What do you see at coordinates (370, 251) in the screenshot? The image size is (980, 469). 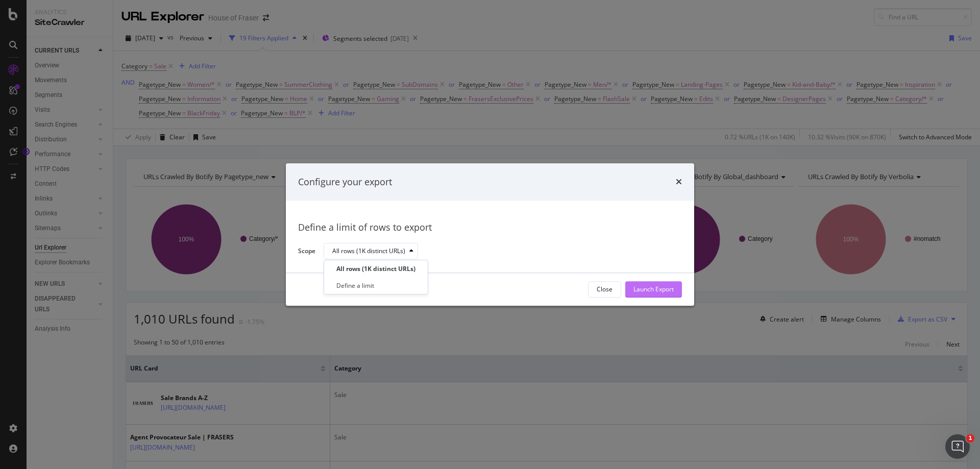 I see `button: All rows (1K distinct URLs)` at bounding box center [370, 251].